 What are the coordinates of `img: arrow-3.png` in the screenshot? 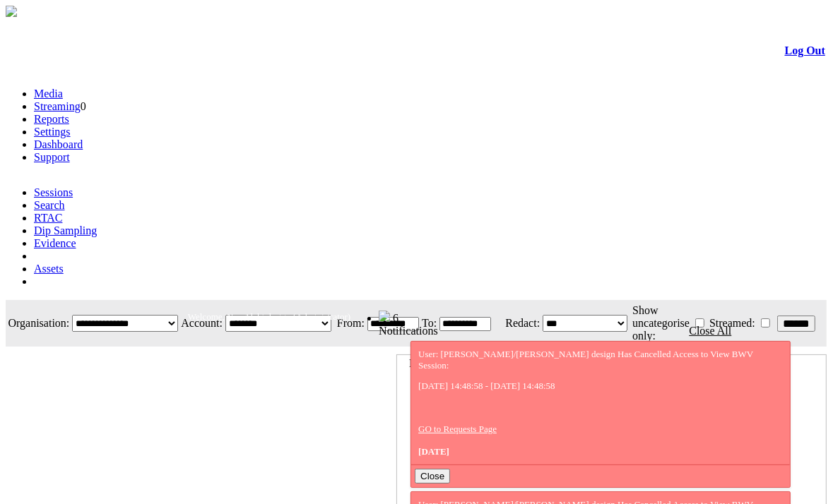 It's located at (11, 11).